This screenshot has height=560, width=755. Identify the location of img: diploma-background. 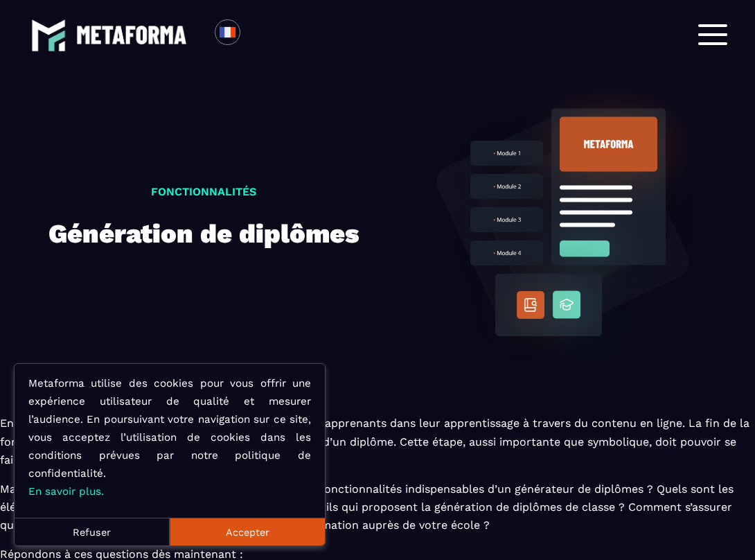
(568, 222).